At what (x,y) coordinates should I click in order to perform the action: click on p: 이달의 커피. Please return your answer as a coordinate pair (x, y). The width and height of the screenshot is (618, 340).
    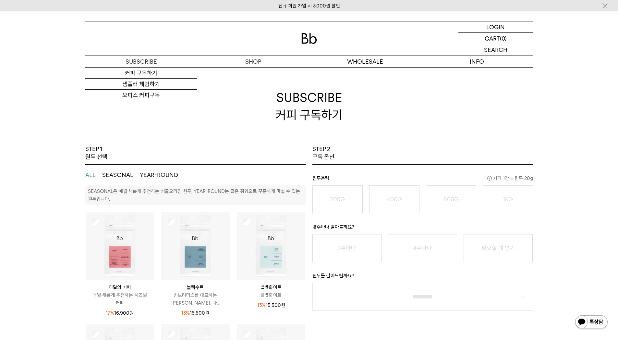
    Looking at the image, I should click on (120, 287).